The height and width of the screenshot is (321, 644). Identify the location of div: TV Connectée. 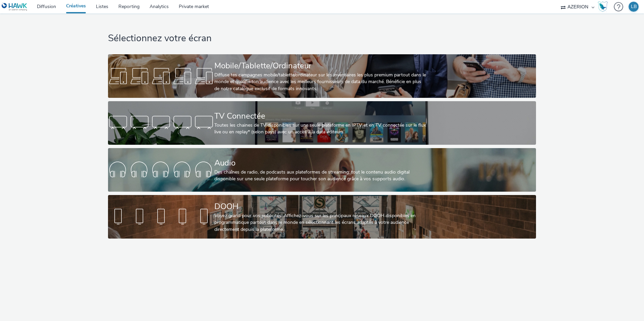
(321, 116).